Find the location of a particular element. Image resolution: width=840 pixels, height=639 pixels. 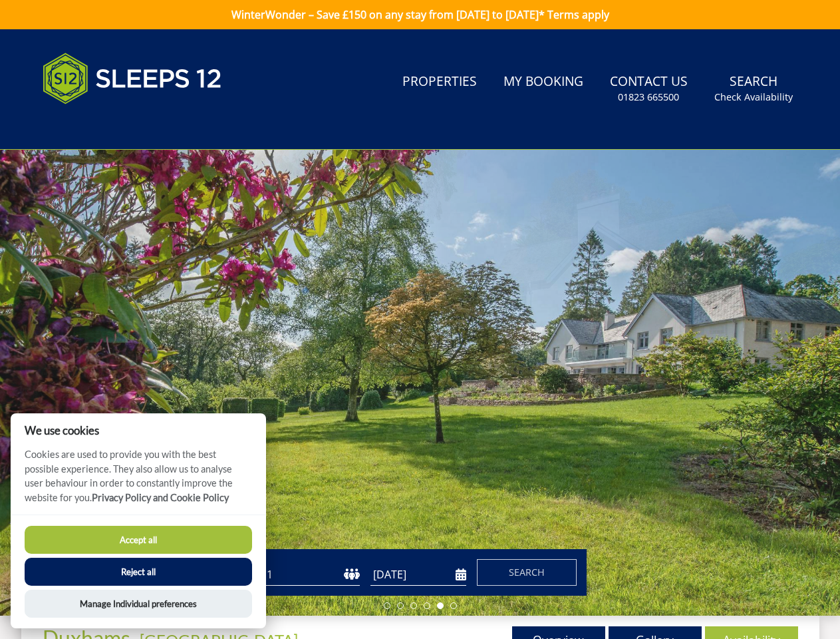

a: SearchCheck Availability is located at coordinates (753, 89).